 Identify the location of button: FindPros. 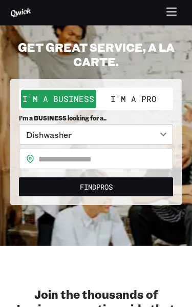
(96, 187).